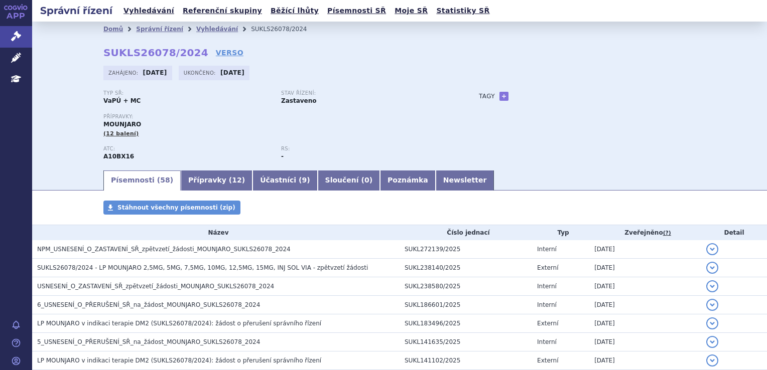 This screenshot has height=370, width=767. I want to click on td: SUKL141635/2025, so click(466, 342).